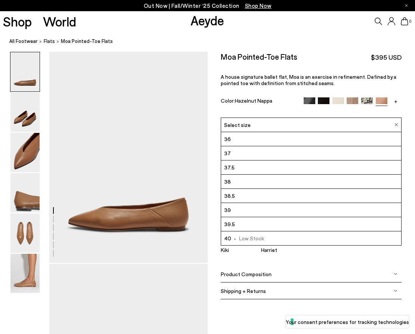 The width and height of the screenshot is (415, 334). I want to click on span: Navigate to /collections/new-in, so click(258, 6).